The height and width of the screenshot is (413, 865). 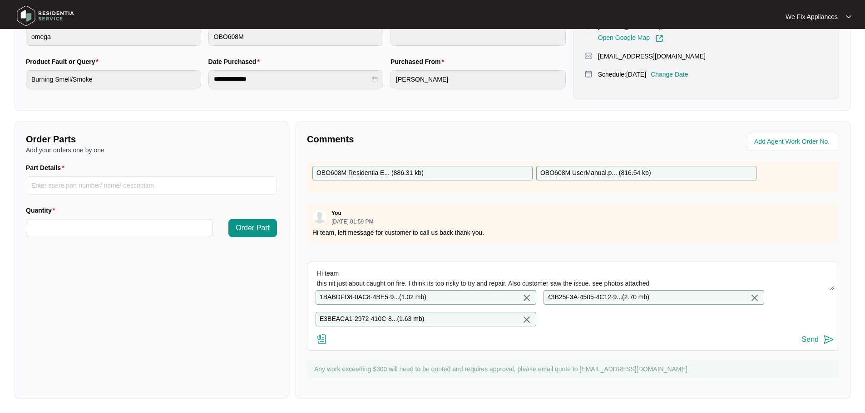 What do you see at coordinates (47, 168) in the screenshot?
I see `label: Part Details` at bounding box center [47, 168].